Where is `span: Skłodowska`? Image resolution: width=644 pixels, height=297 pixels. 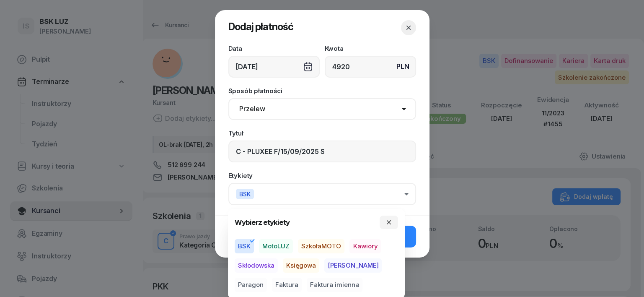 span: Skłodowska is located at coordinates (256, 265).